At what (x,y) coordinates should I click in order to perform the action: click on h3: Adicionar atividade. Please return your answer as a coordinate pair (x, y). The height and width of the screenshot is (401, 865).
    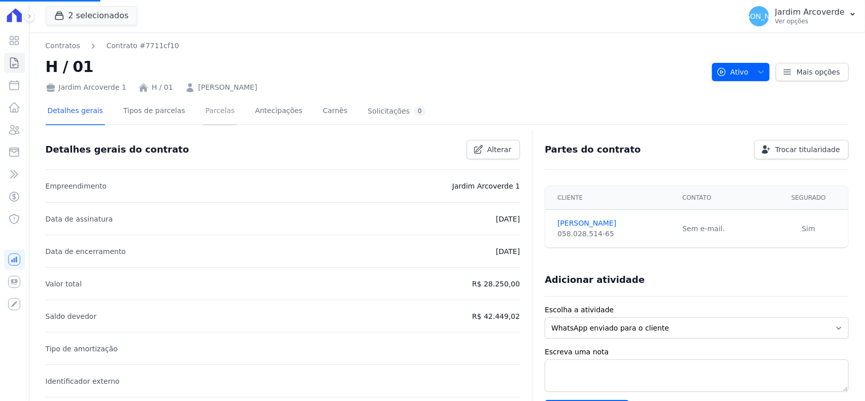
    Looking at the image, I should click on (594, 280).